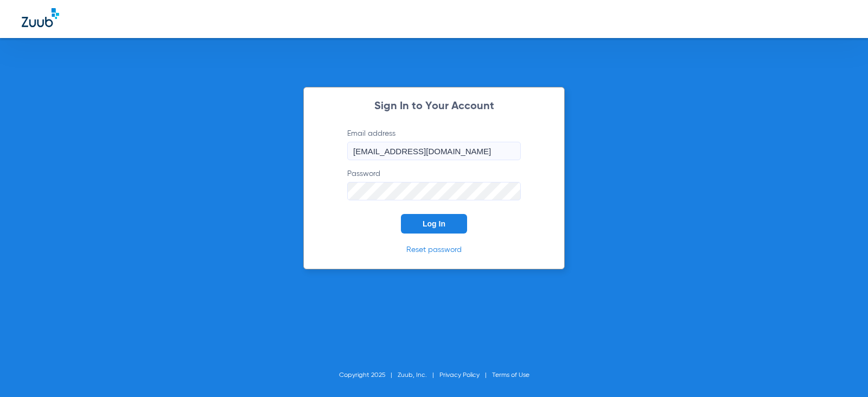  Describe the element at coordinates (434, 223) in the screenshot. I see `button: Log In` at that location.